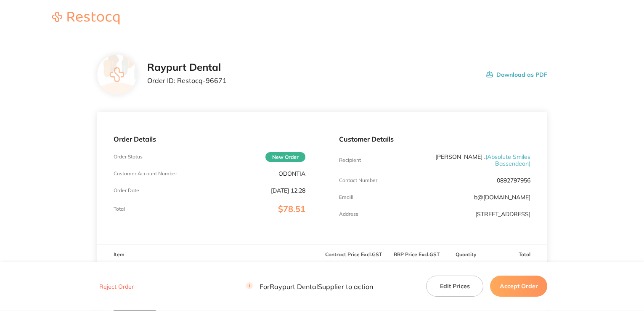 Image resolution: width=644 pixels, height=311 pixels. Describe the element at coordinates (128, 157) in the screenshot. I see `p: Order Status` at that location.